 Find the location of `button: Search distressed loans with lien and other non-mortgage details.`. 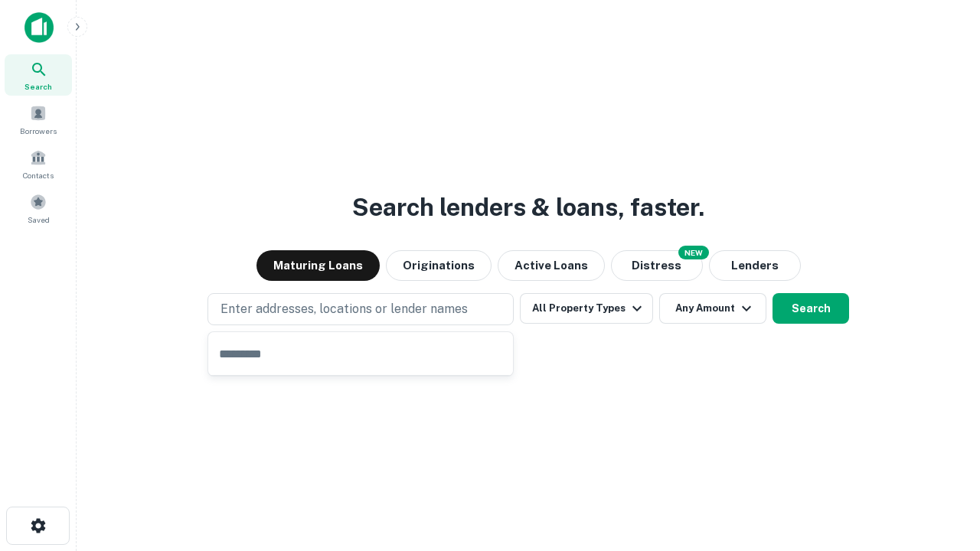

button: Search distressed loans with lien and other non-mortgage details. is located at coordinates (657, 265).